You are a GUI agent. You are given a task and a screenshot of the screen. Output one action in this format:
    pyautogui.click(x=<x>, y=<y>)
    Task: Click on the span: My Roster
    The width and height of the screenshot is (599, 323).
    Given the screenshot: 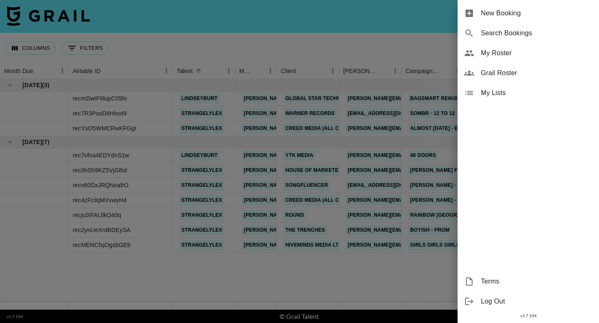 What is the action you would take?
    pyautogui.click(x=536, y=53)
    